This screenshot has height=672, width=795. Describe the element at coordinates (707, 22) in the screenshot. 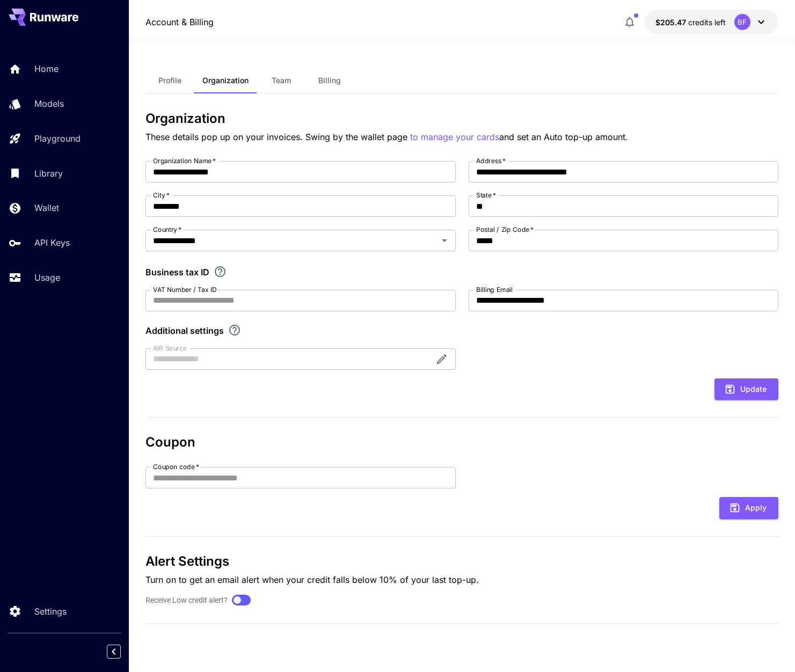

I see `span: credits left` at that location.